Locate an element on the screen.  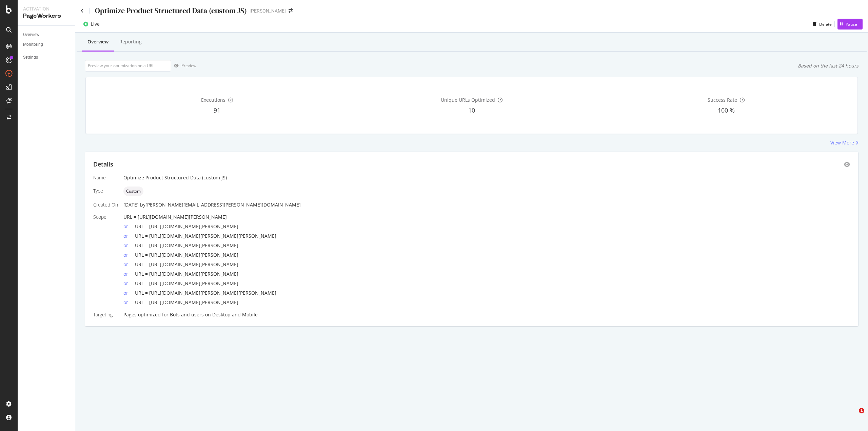
div: Settings is located at coordinates (31, 58).